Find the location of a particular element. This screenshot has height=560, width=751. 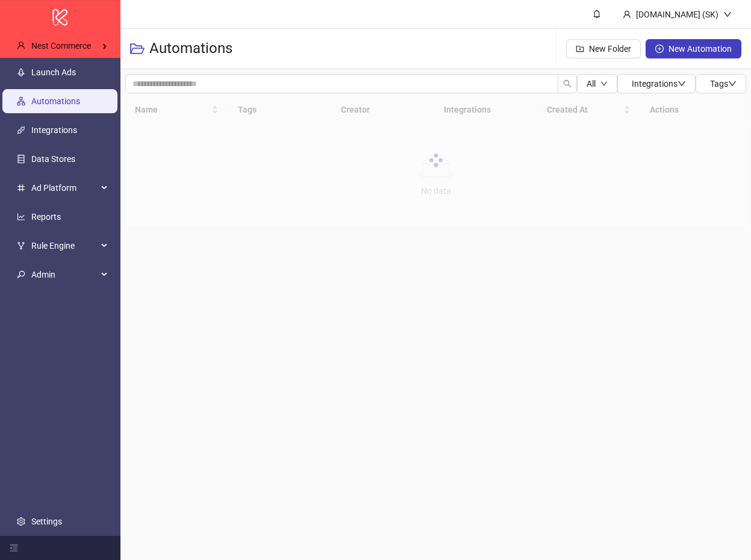

button: Tagsdown is located at coordinates (721, 84).